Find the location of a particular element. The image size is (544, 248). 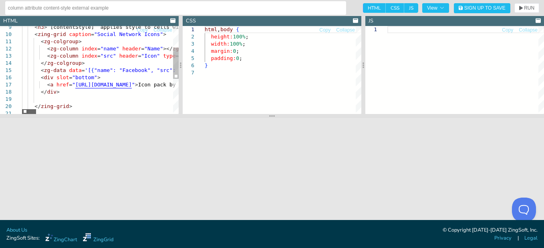

div: 6 is located at coordinates (188, 66).